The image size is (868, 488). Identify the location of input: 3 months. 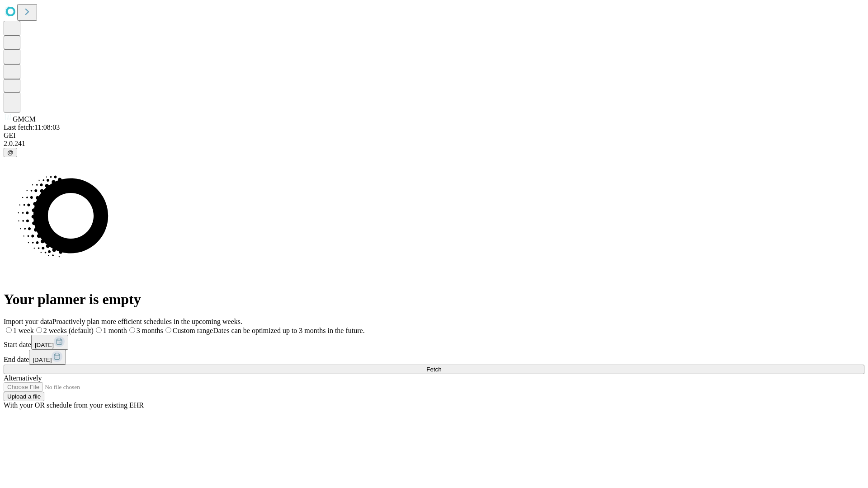
(132, 330).